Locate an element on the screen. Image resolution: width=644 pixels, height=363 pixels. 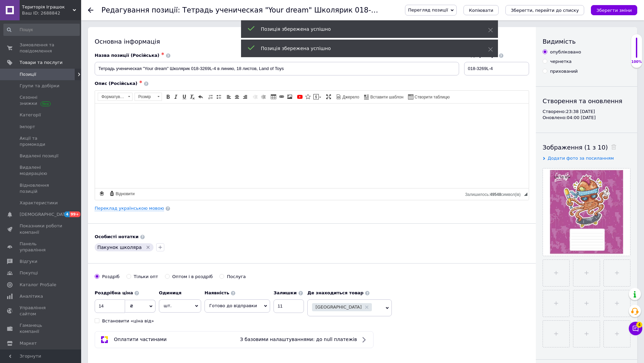
span: Замовлення та повідомлення is located at coordinates (41, 48).